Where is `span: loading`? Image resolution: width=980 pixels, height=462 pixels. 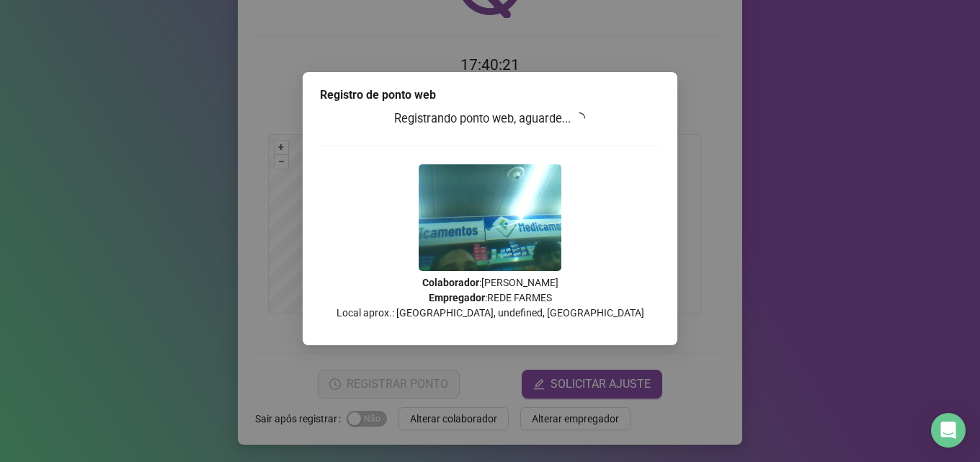
span: loading is located at coordinates (579, 118).